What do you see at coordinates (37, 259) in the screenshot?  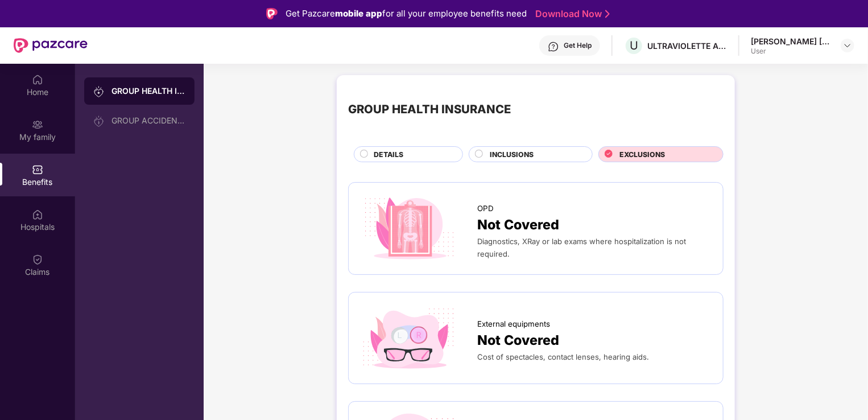 I see `img: svg+xml;base64,PHN2ZyBpZD0iQ2xhaW0iIHhtbG5zPSJodHRwOi8vd3d3LnczLm9yZy8yMDAwL3N2ZyIgd2lkdGg9IjIwIi...` at bounding box center [37, 259].